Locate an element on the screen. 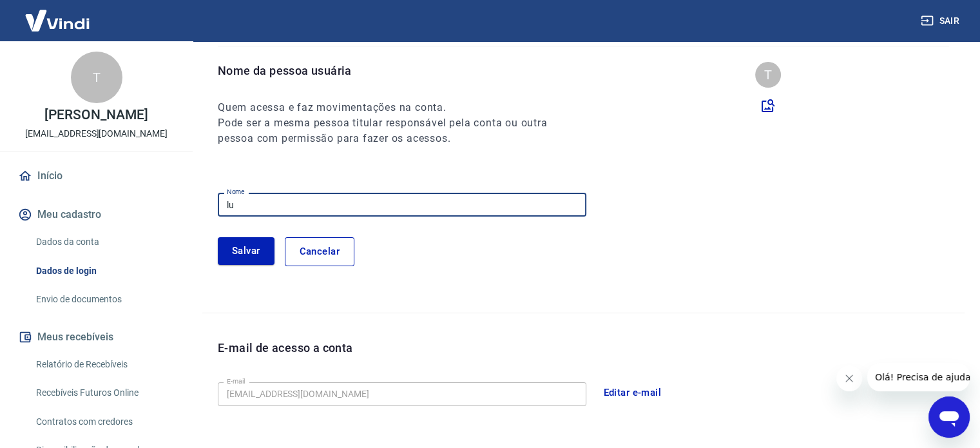 The width and height of the screenshot is (980, 448). p: Nome da pessoa usuária is located at coordinates (394, 70).